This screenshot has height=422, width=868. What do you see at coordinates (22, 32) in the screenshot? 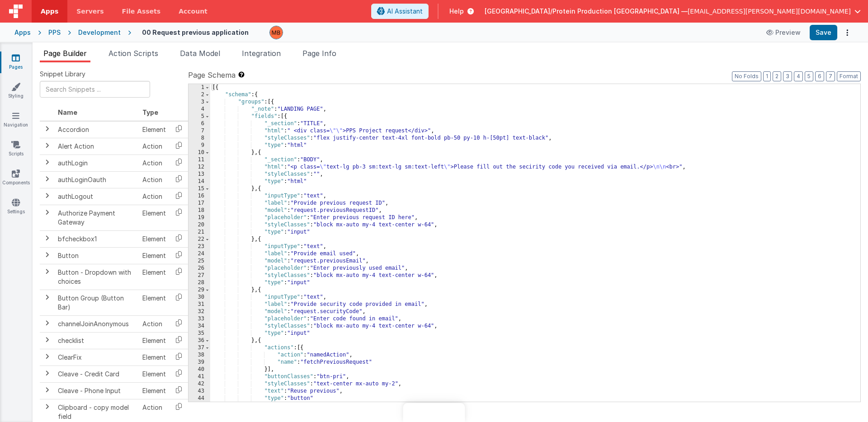
I see `div: Apps` at bounding box center [22, 32].